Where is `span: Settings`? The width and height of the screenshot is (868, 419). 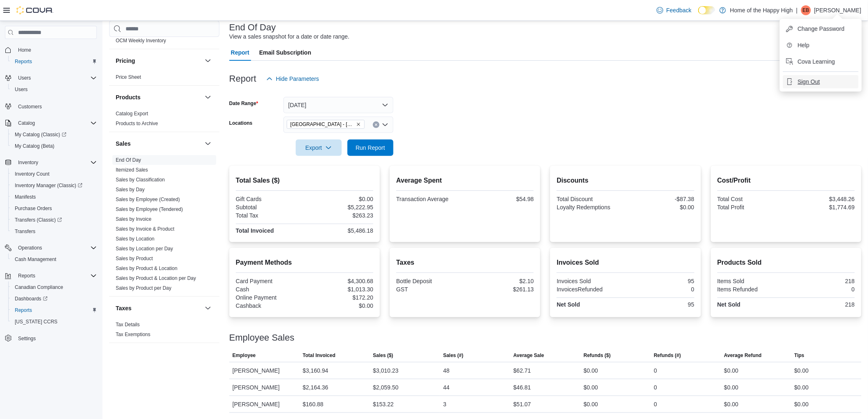
span: Settings is located at coordinates (56, 338).